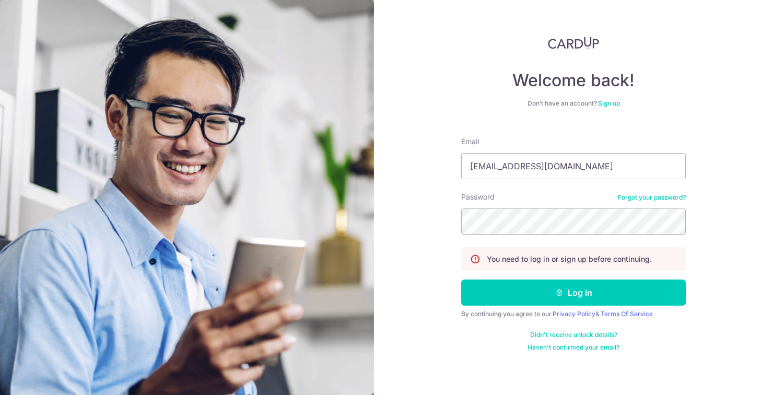 This screenshot has height=395, width=773. Describe the element at coordinates (478, 197) in the screenshot. I see `label: Password` at that location.